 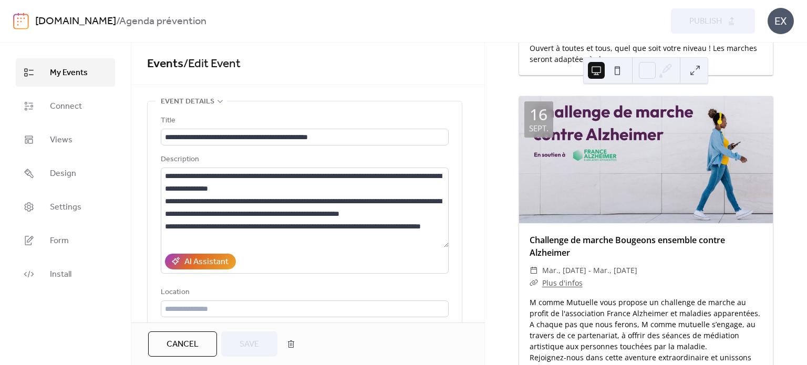 What do you see at coordinates (304, 160) in the screenshot?
I see `div: Description` at bounding box center [304, 160].